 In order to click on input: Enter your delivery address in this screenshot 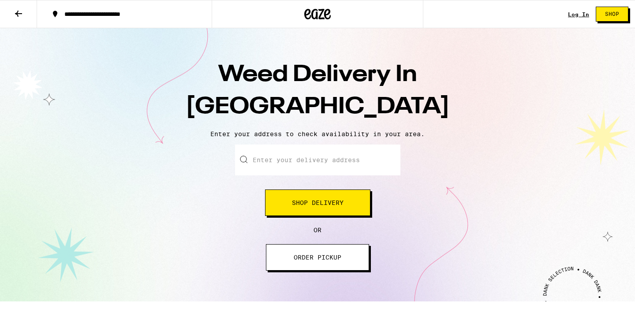, I will do `click(318, 160)`.